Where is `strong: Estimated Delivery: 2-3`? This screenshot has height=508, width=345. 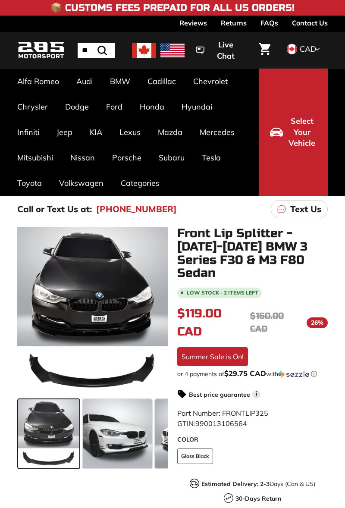 strong: Estimated Delivery: 2-3 is located at coordinates (235, 484).